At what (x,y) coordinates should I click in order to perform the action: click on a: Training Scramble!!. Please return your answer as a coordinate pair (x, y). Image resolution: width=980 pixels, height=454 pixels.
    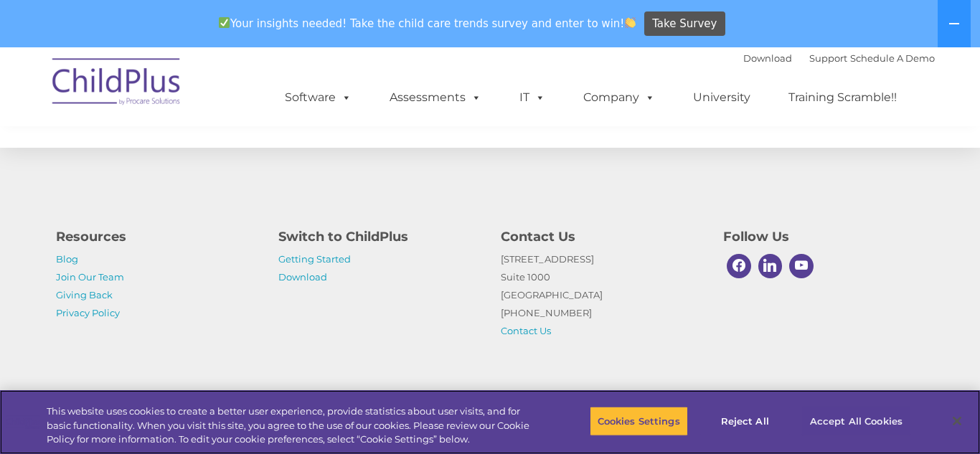
    Looking at the image, I should click on (842, 97).